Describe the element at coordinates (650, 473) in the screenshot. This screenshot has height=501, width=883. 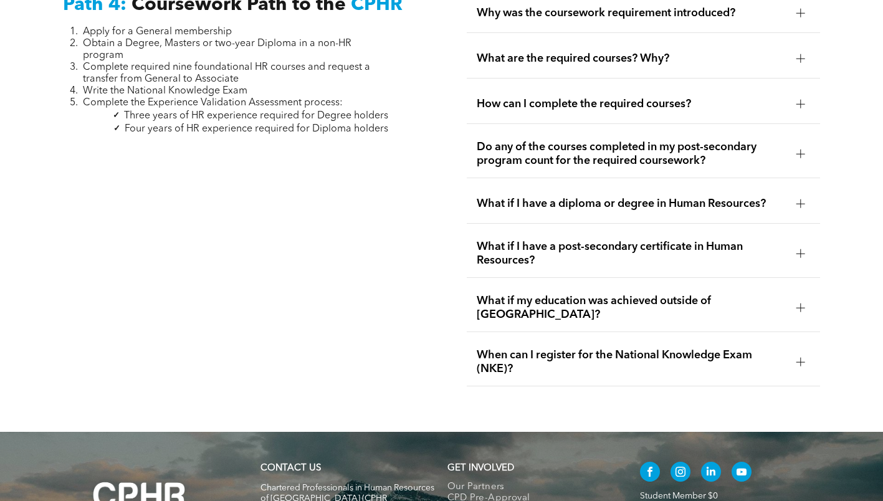
I see `a: facebook` at that location.